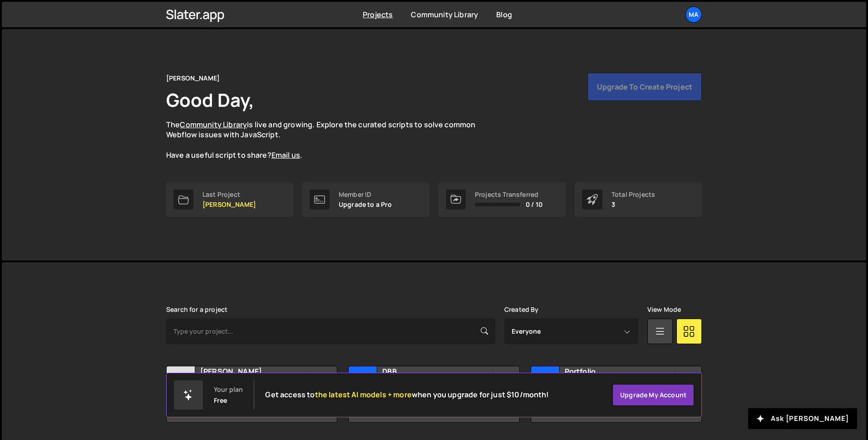  What do you see at coordinates (522, 310) in the screenshot?
I see `label: Created By` at bounding box center [522, 310].